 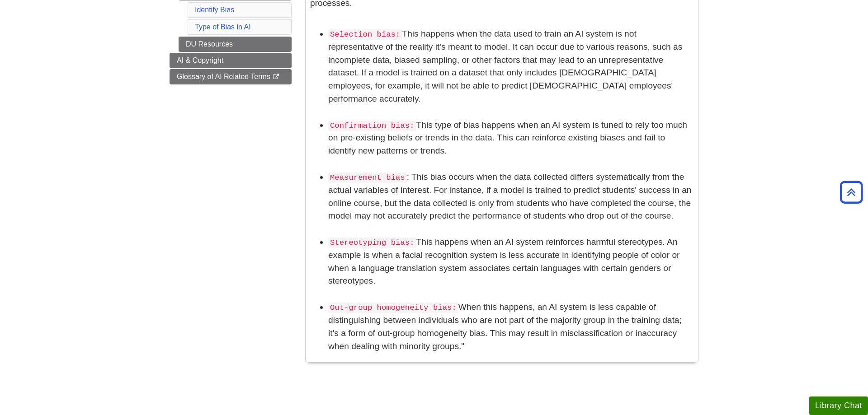 I want to click on span: AI & Copyright, so click(x=200, y=60).